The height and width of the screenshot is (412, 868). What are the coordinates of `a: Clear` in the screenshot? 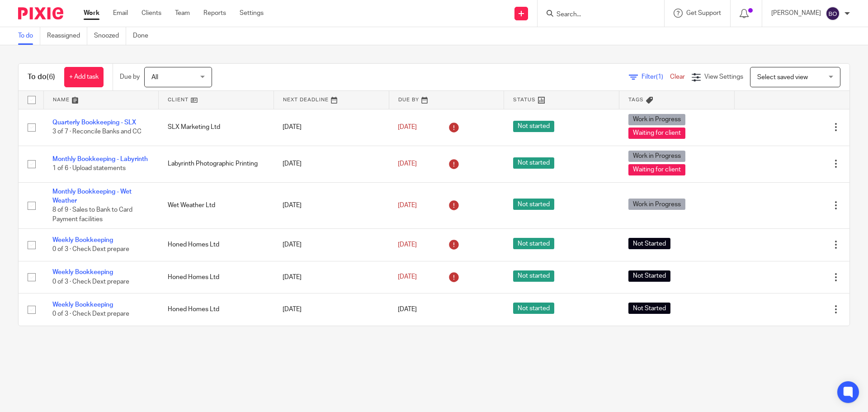 It's located at (677, 77).